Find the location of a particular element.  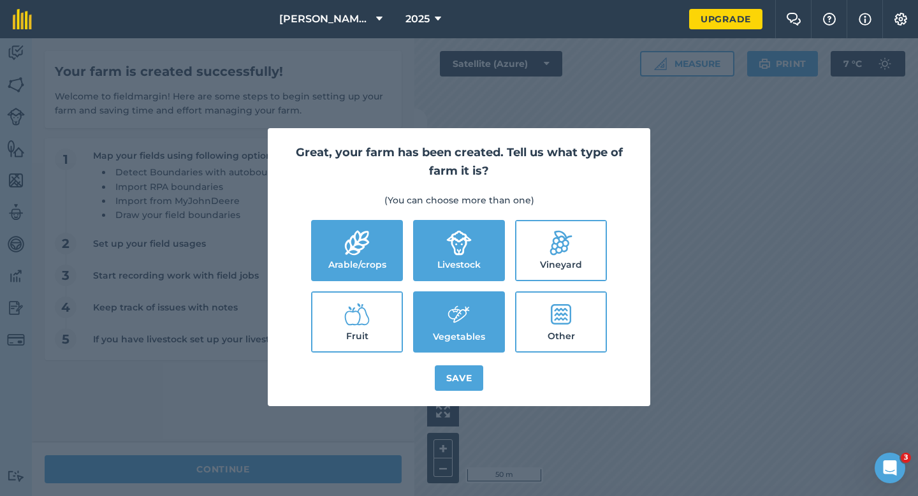

img: Two speech bubbles overlapping with the left bubble in the forefront is located at coordinates (794, 19).